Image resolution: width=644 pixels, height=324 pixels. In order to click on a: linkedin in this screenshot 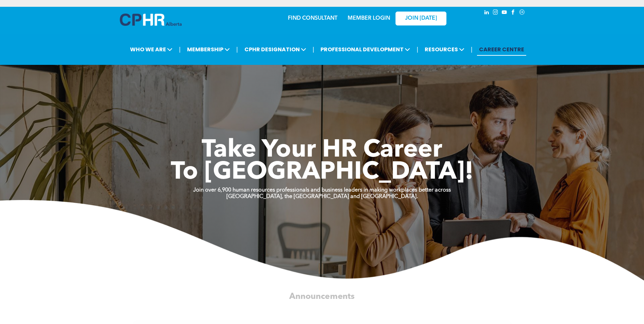, I will do `click(487, 13)`.